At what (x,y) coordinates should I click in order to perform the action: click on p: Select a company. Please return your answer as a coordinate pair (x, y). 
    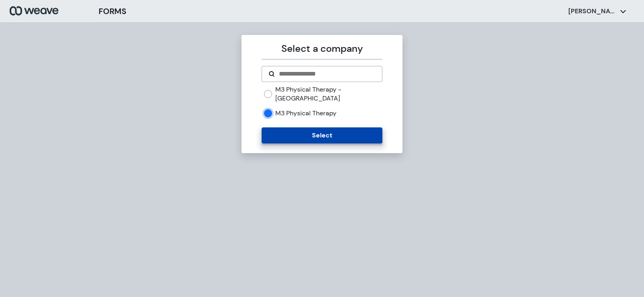
    Looking at the image, I should click on (322, 48).